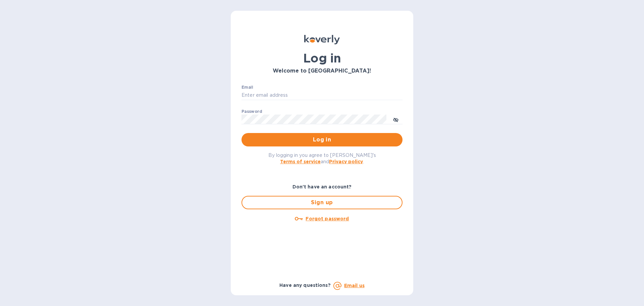  Describe the element at coordinates (300, 162) in the screenshot. I see `a: Terms of service` at that location.